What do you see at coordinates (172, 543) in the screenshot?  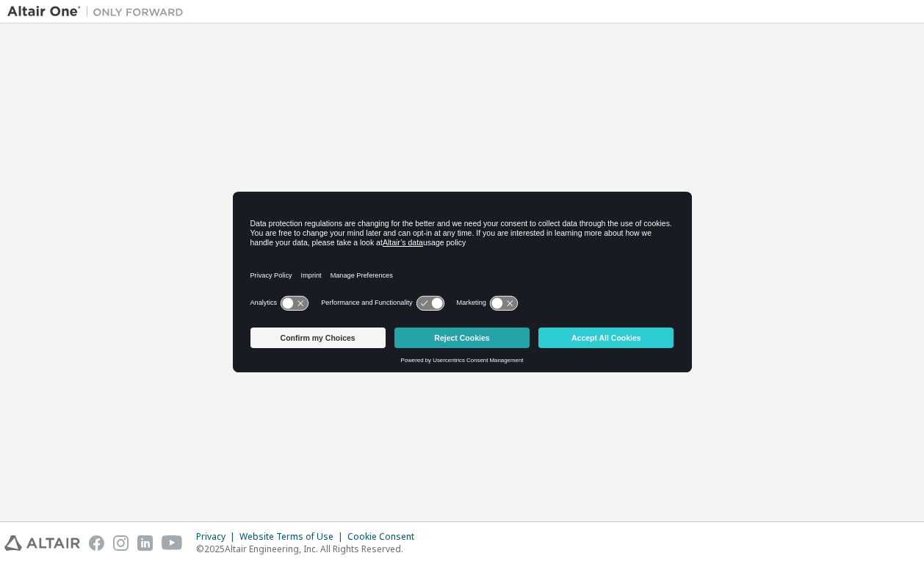 I see `img: youtube.svg` at bounding box center [172, 543].